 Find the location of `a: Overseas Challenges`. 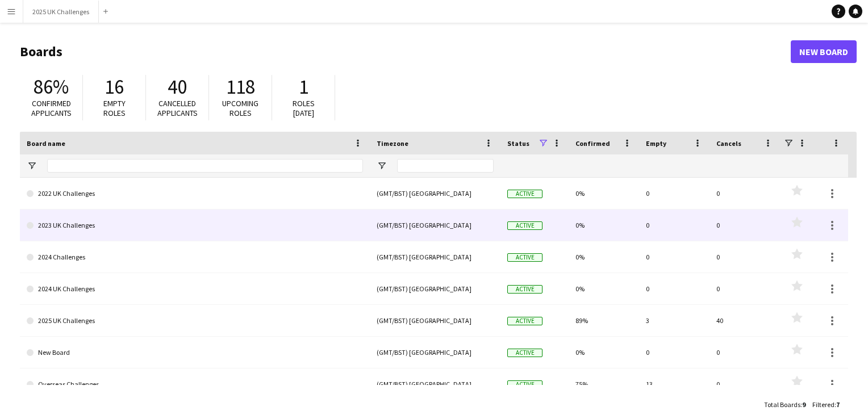

a: Overseas Challenges is located at coordinates (195, 384).